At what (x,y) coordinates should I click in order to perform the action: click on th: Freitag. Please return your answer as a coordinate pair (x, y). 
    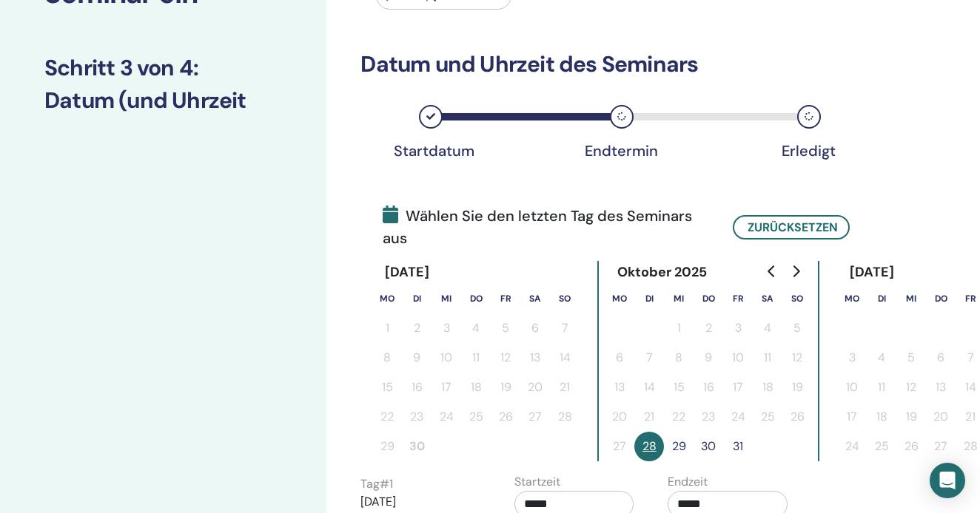
    Looking at the image, I should click on (505, 299).